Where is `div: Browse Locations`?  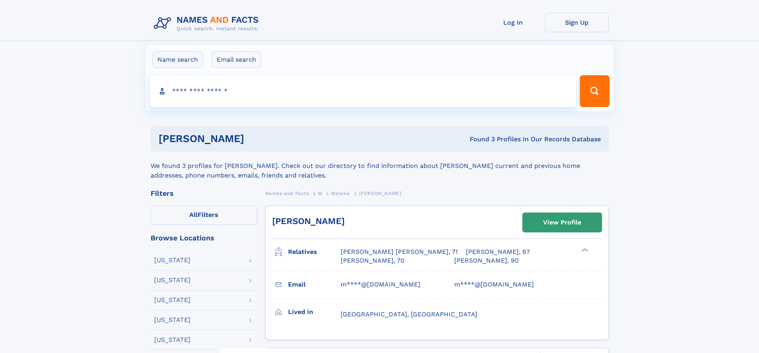
div: Browse Locations is located at coordinates (204, 238).